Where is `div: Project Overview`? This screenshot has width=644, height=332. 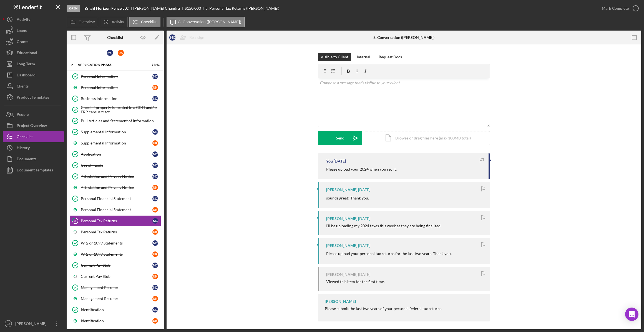
div: Project Overview is located at coordinates (31, 126).